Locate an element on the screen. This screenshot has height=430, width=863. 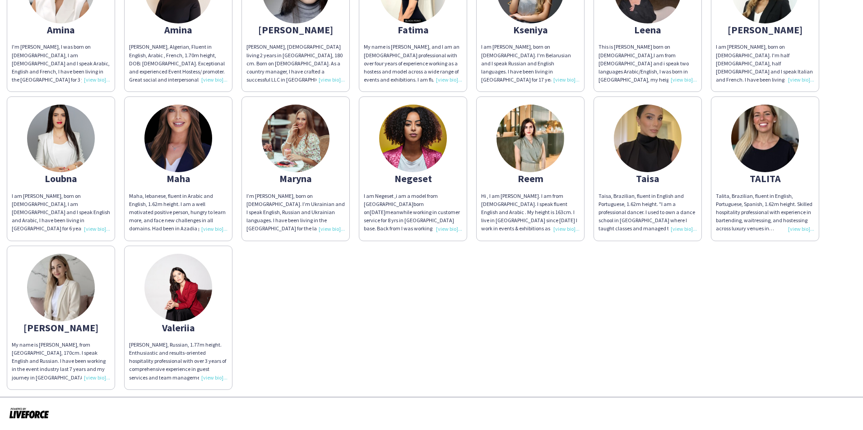
div: Kseniya is located at coordinates (530, 30).